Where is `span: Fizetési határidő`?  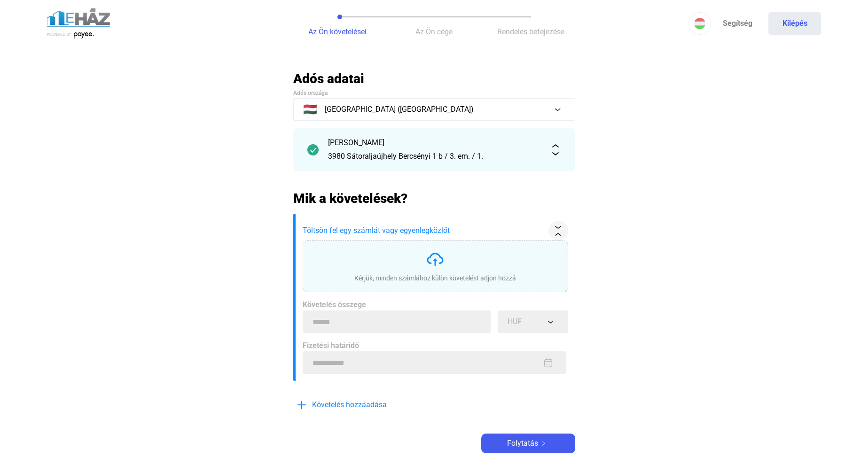 span: Fizetési határidő is located at coordinates (331, 346).